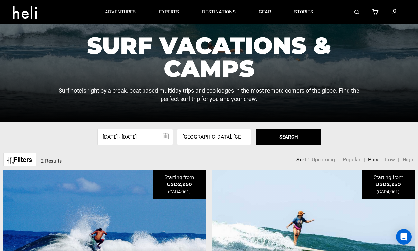 The image size is (418, 251). What do you see at coordinates (219, 12) in the screenshot?
I see `p: destinations` at bounding box center [219, 12].